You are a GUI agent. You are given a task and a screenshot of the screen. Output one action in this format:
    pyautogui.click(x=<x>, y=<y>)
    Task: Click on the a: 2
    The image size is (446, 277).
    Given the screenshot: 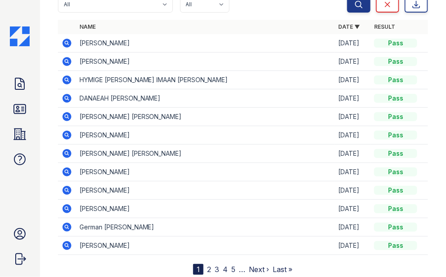 What is the action you would take?
    pyautogui.click(x=209, y=270)
    